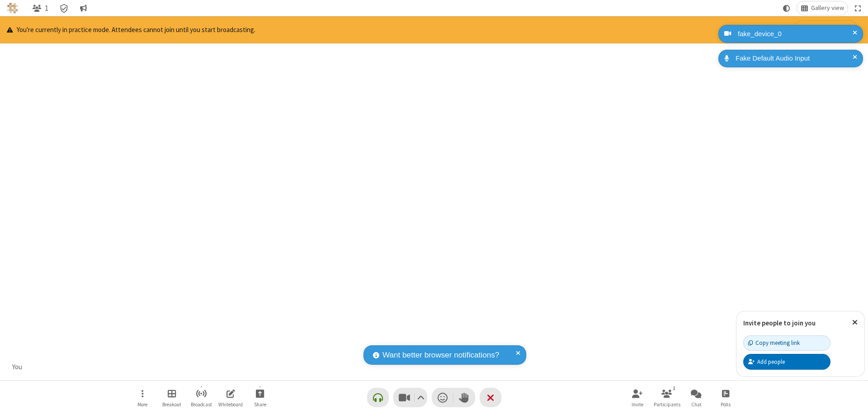 The height and width of the screenshot is (414, 868). I want to click on span: Share, so click(260, 405).